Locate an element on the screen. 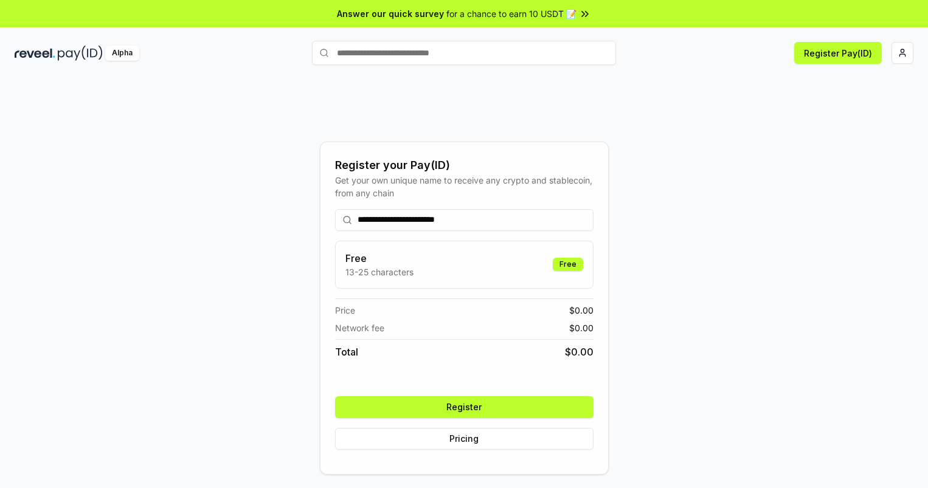 The image size is (928, 488). div: Register your Pay(ID) is located at coordinates (464, 165).